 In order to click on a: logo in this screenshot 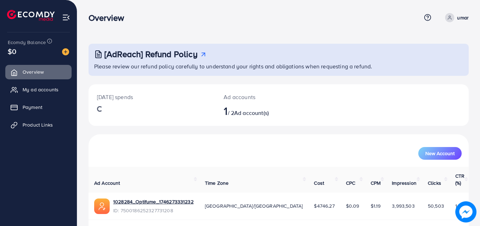, I will do `click(31, 15)`.